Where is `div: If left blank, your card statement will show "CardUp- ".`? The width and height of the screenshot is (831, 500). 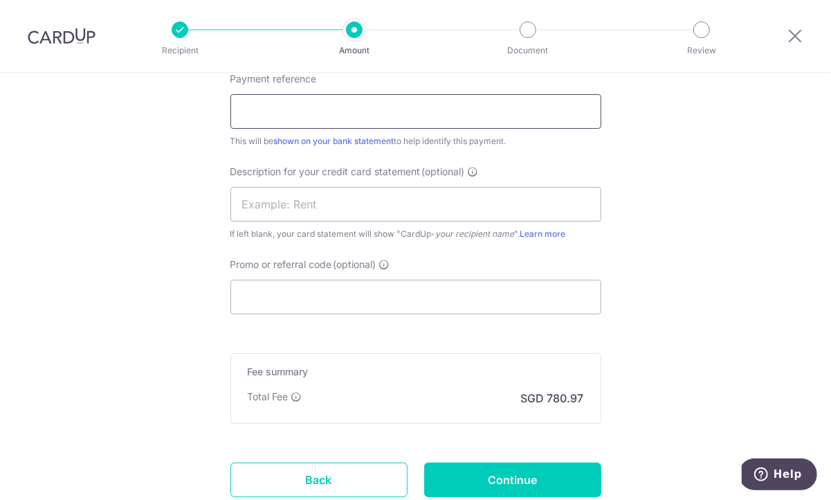
div: If left blank, your card statement will show "CardUp- ". is located at coordinates (416, 234).